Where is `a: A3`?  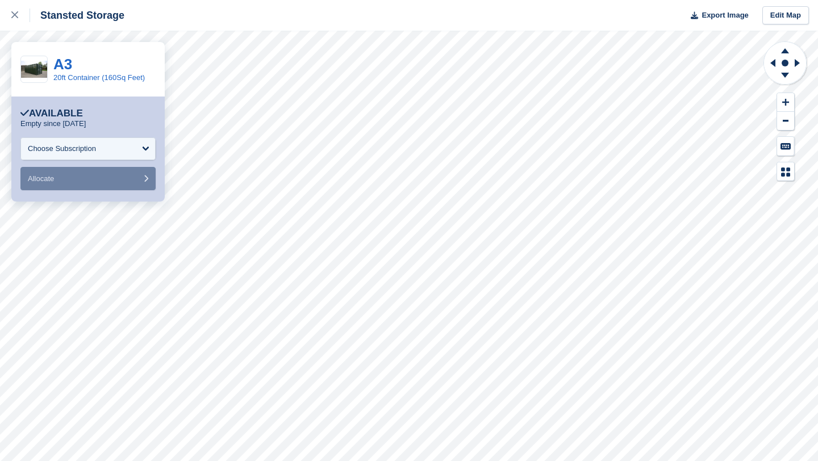 a: A3 is located at coordinates (62, 64).